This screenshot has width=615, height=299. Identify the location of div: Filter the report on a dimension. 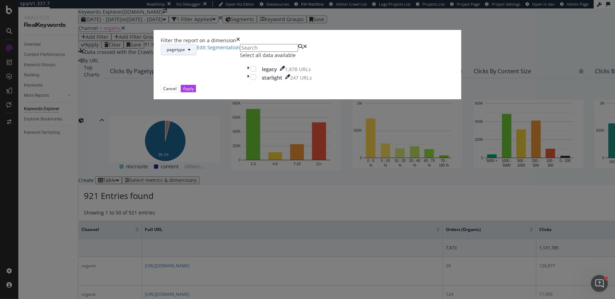
(199, 41).